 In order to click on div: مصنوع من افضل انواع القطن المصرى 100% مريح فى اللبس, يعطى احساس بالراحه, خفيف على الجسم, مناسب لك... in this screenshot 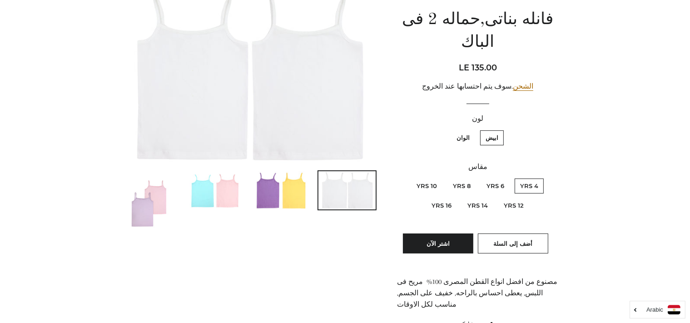, I will do `click(477, 293)`.